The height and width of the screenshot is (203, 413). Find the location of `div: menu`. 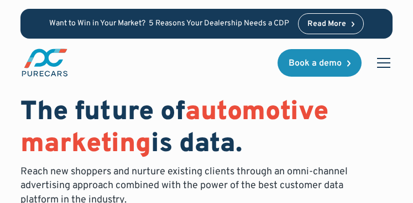

div: menu is located at coordinates (381, 63).